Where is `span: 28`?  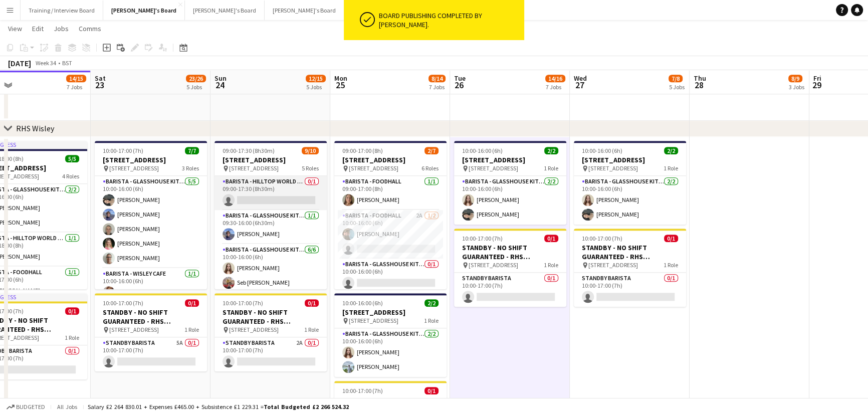 span: 28 is located at coordinates (699, 85).